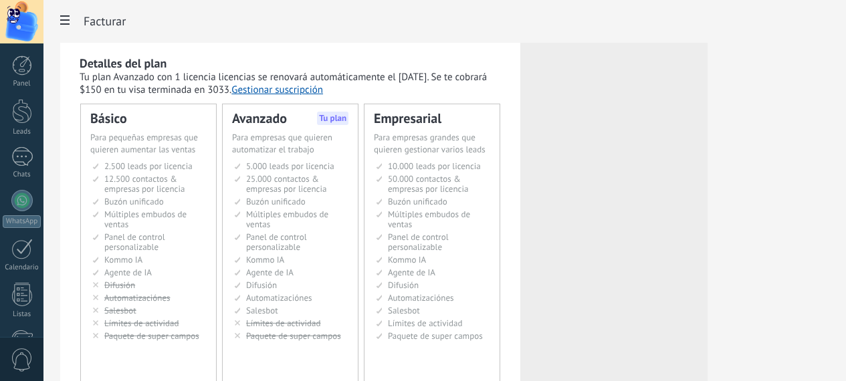  Describe the element at coordinates (435, 336) in the screenshot. I see `span: Paquete de super campos` at that location.